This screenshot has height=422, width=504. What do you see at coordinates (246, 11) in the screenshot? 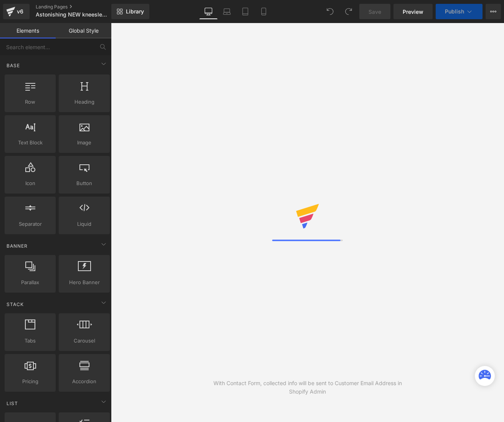
I see `a: Tablet` at bounding box center [246, 11].